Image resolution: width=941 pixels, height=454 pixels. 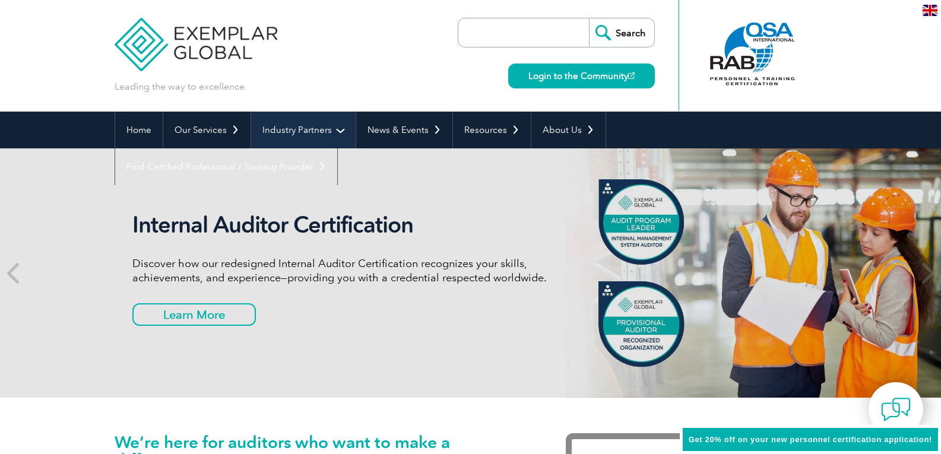 I want to click on span: Get 20% off on your new personnel certification application!, so click(x=811, y=439).